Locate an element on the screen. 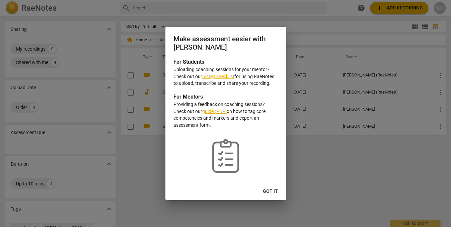 The image size is (451, 227). p: Providing a feedback on coaching sessions? Check out our on how to tag core competencies and mark... is located at coordinates (226, 114).